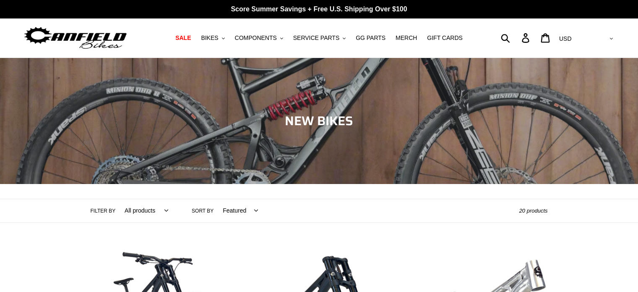  What do you see at coordinates (406, 38) in the screenshot?
I see `span: MERCH` at bounding box center [406, 38].